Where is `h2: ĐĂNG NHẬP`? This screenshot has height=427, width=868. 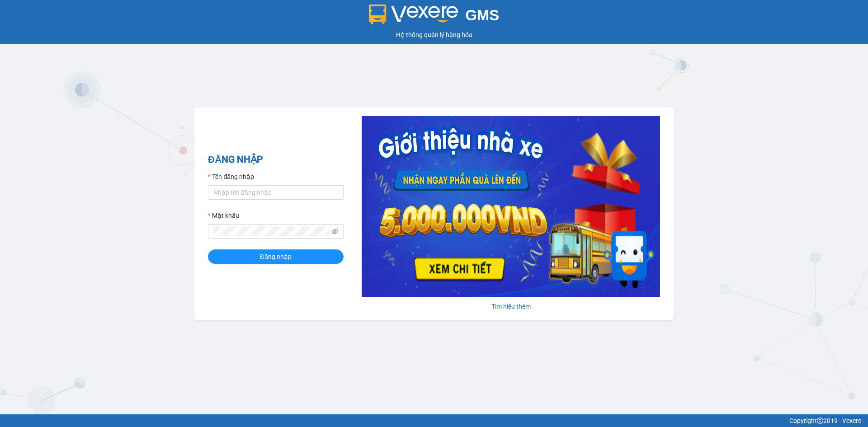
h2: ĐĂNG NHẬP is located at coordinates (276, 160).